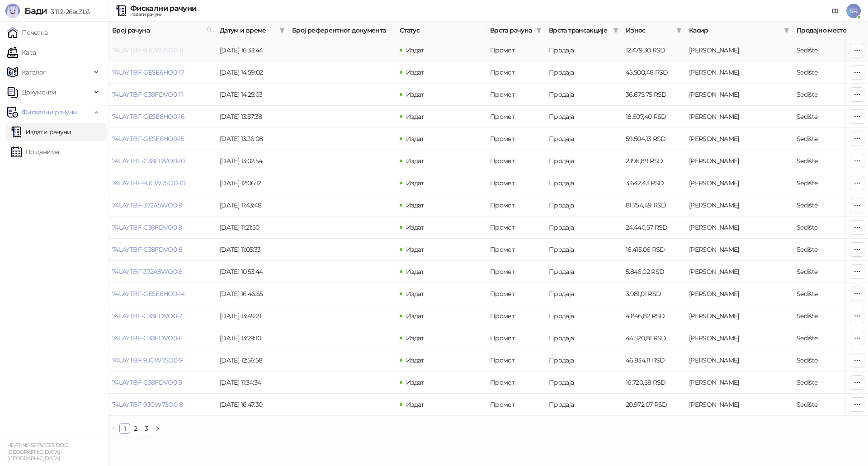 The image size is (868, 466). I want to click on th: Статус, so click(442, 30).